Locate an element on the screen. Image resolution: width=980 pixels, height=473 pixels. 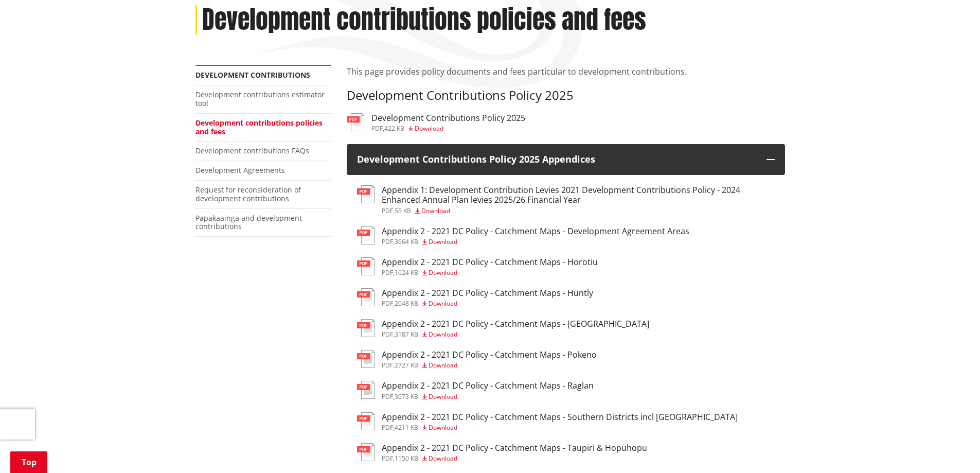
h3: Appendix 2 - 2021 DC Policy - Catchment Maps - Development Agreement Areas is located at coordinates (535, 231).